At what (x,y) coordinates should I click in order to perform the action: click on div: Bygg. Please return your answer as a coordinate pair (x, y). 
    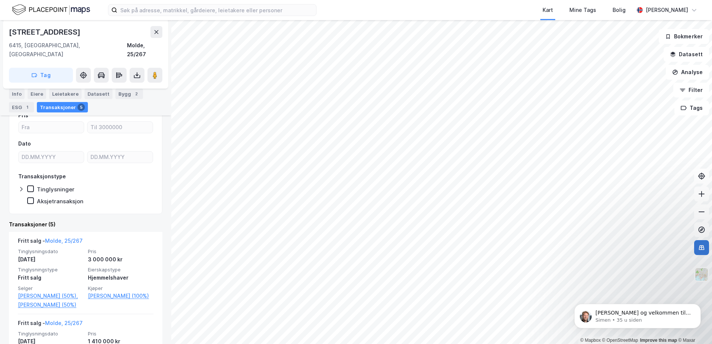
    Looking at the image, I should click on (129, 94).